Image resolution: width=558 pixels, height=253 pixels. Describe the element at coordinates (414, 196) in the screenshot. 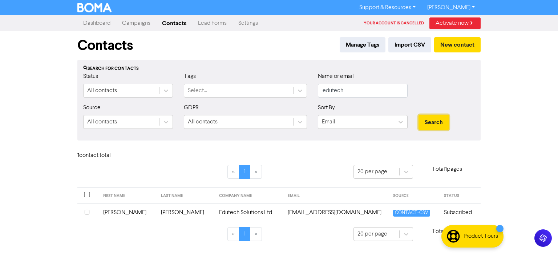

I see `th: SOURCE` at that location.